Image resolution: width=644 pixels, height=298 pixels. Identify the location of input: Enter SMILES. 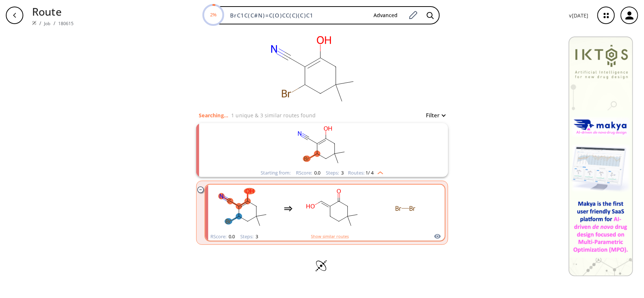
(297, 15).